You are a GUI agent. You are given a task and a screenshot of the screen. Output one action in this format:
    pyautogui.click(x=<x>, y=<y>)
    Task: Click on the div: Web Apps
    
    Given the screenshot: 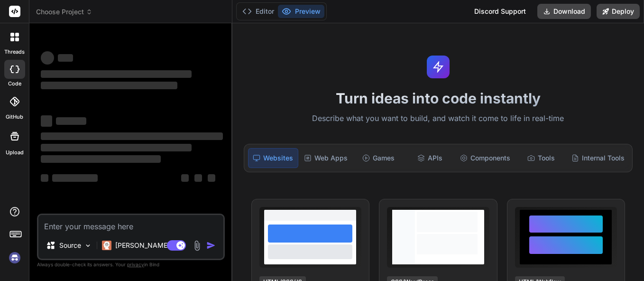 What is the action you would take?
    pyautogui.click(x=326, y=158)
    